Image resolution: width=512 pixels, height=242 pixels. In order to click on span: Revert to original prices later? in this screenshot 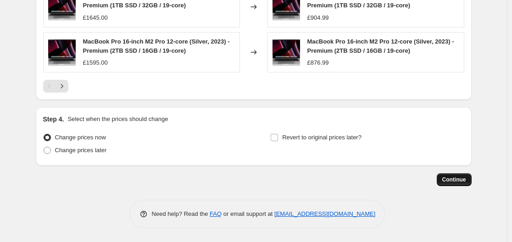, I will do `click(322, 137)`.